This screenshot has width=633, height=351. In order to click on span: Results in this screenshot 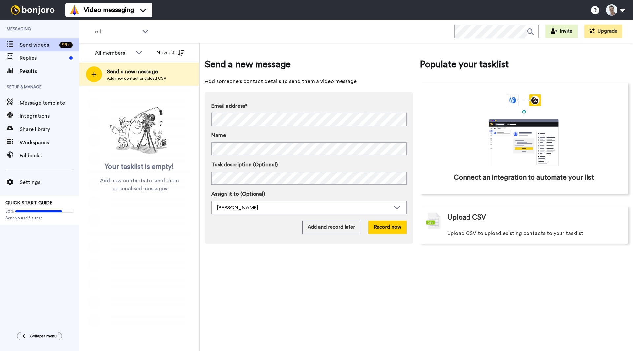, I will do `click(49, 71)`.